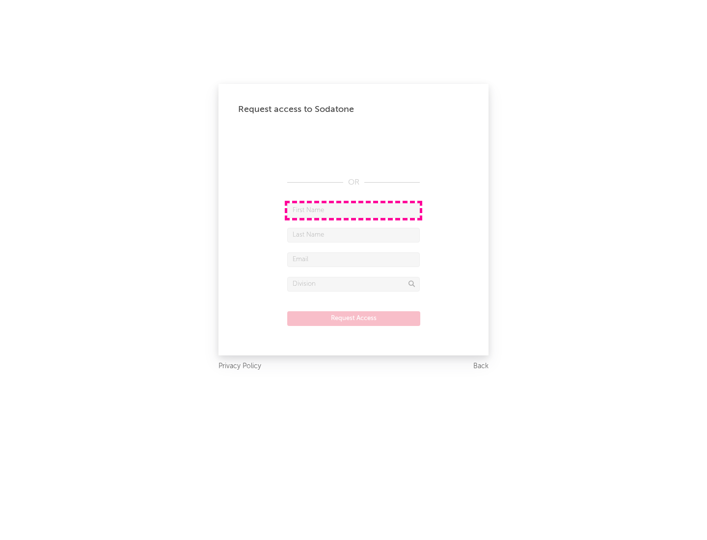 The width and height of the screenshot is (707, 540). I want to click on a: Privacy Policy, so click(240, 366).